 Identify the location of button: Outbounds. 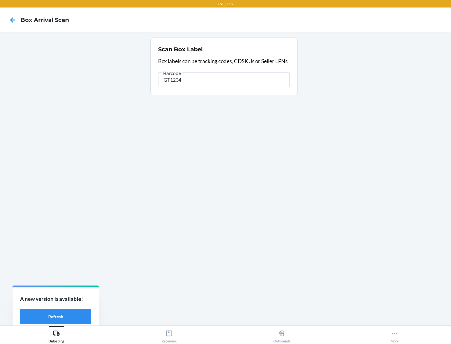
(282, 335).